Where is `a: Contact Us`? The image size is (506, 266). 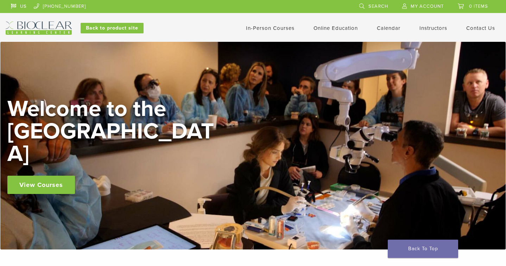
a: Contact Us is located at coordinates (480, 28).